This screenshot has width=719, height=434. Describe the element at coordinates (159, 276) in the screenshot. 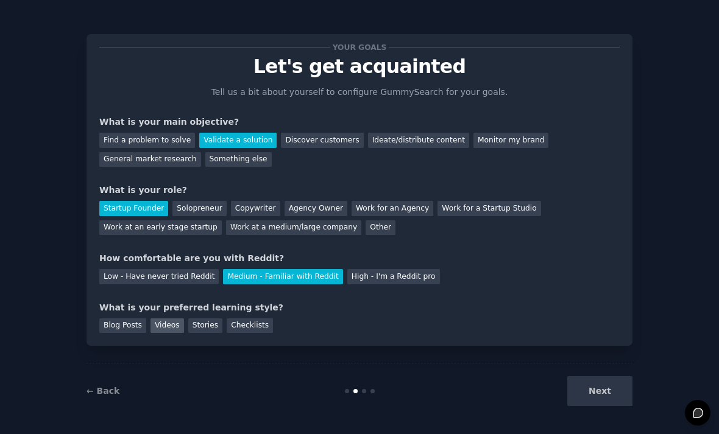

I see `div: Low - Have never tried Reddit` at that location.